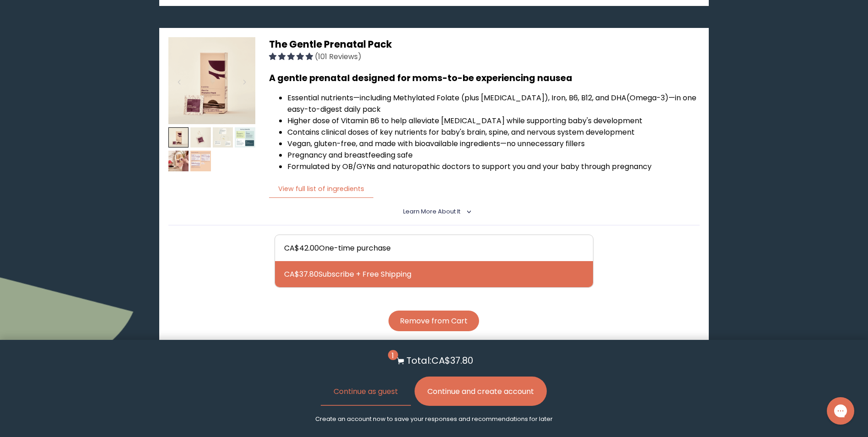  I want to click on button: Continue as guest, so click(366, 391).